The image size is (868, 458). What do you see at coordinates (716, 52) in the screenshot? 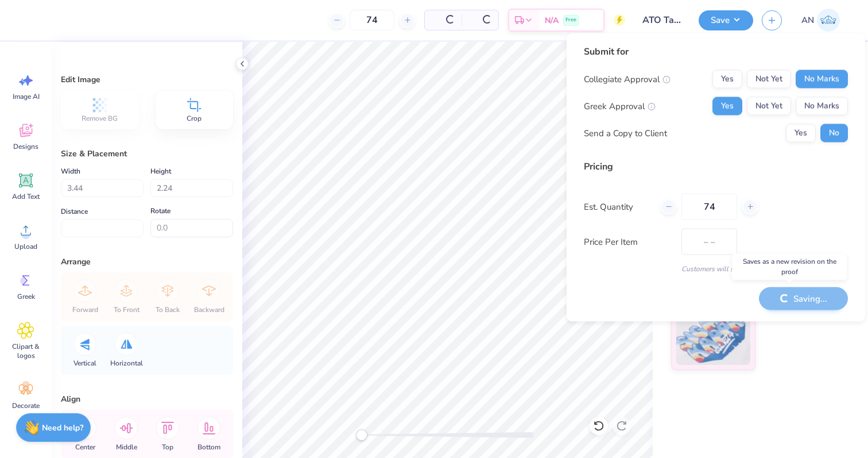
I see `div: Submit for` at bounding box center [716, 52].